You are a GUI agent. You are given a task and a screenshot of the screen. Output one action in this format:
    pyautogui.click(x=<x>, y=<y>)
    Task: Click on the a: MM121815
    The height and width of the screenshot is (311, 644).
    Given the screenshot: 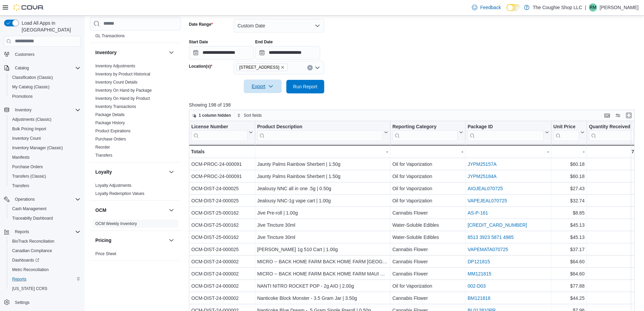 What is the action you would take?
    pyautogui.click(x=479, y=274)
    